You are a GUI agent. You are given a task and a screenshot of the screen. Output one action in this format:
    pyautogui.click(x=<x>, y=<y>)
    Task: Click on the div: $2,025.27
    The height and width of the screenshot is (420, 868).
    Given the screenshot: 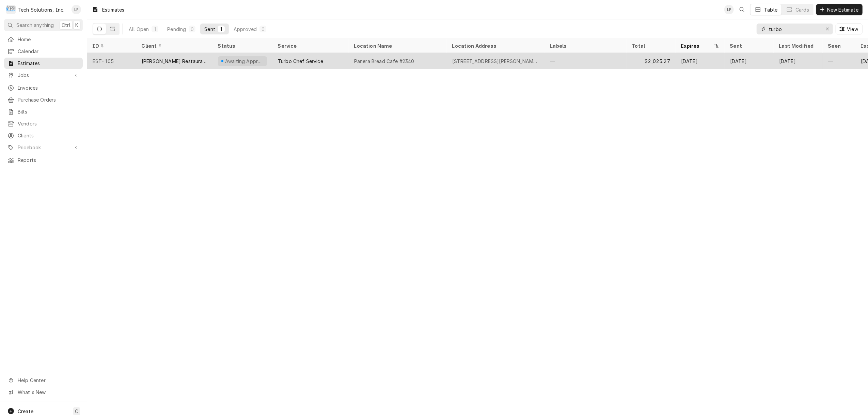 What is the action you would take?
    pyautogui.click(x=651, y=61)
    